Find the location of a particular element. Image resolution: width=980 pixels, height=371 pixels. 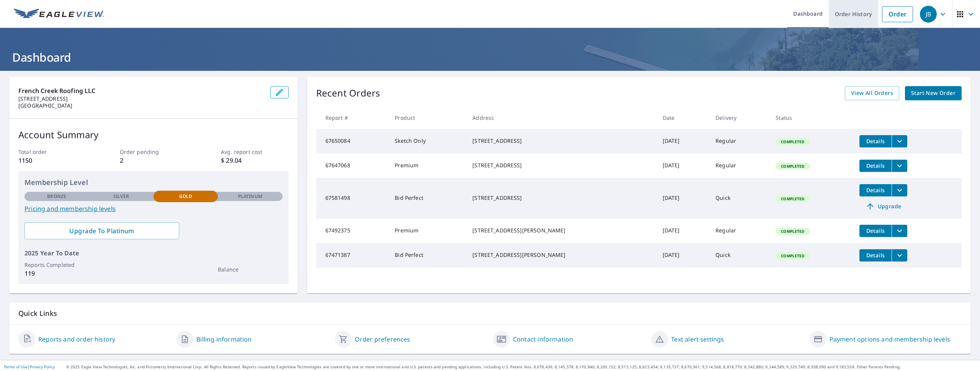

td: 67492375 is located at coordinates (353, 231).